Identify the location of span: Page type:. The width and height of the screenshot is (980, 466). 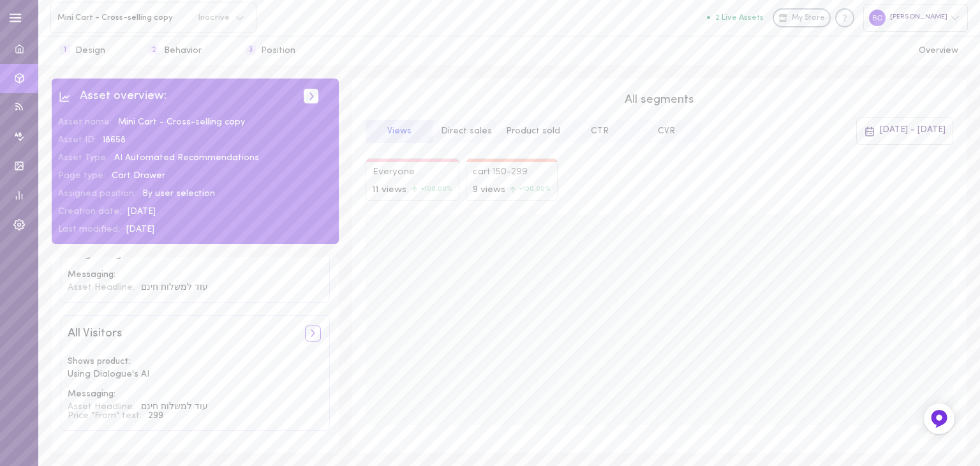
(81, 175).